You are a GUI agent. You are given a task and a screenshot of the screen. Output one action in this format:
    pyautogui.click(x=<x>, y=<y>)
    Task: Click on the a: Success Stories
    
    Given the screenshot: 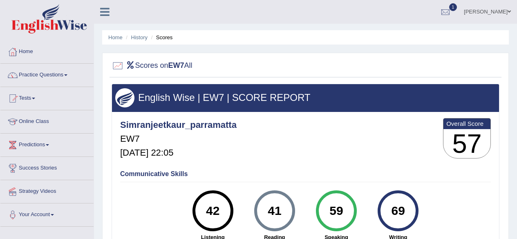 What is the action you would take?
    pyautogui.click(x=47, y=167)
    